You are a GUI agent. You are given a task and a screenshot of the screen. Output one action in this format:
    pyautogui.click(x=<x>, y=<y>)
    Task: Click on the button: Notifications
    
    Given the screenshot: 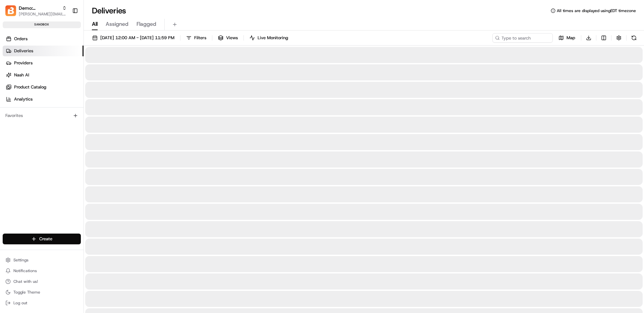 What is the action you would take?
    pyautogui.click(x=42, y=271)
    